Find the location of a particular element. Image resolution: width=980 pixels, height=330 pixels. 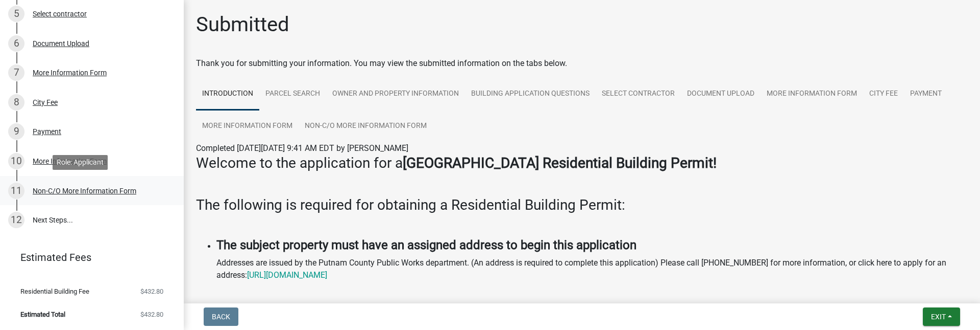

h1: Submitted is located at coordinates (242, 24).